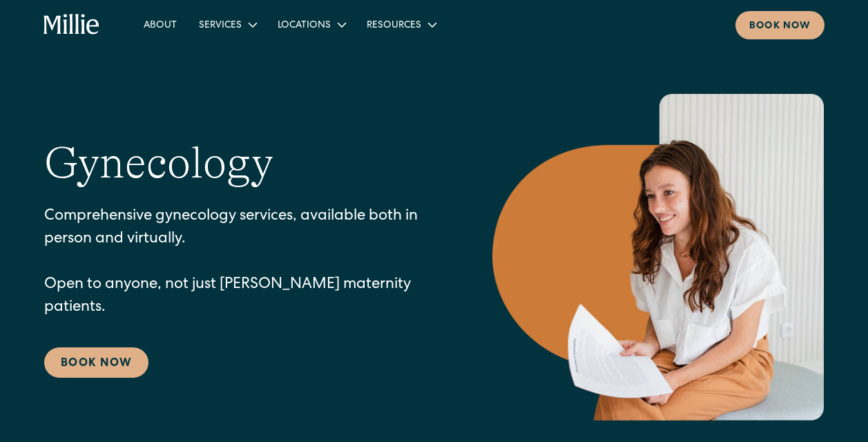 The image size is (868, 442). I want to click on p: Comprehensive gynecology services, available both in person and virtually. Open to anyone, not ju..., so click(241, 262).